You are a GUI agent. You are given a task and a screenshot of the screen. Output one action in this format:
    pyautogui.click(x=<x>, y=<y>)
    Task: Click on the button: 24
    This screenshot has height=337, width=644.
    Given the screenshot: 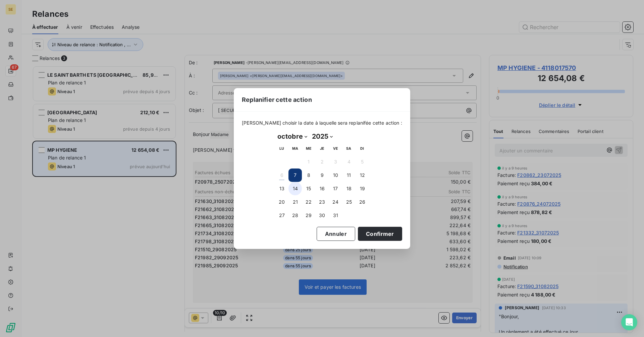 What is the action you would take?
    pyautogui.click(x=335, y=202)
    